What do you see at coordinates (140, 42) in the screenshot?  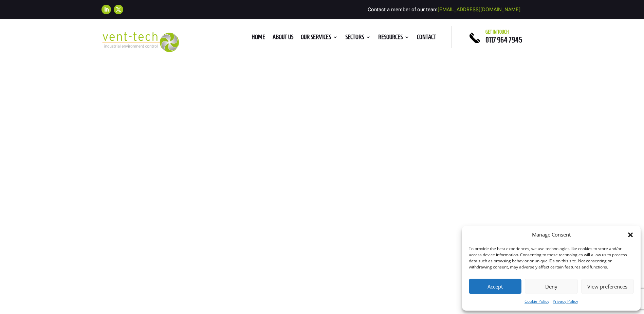 I see `img: 2023-09-27T08_35_16.549ZVENT-TECH---Clear-background` at bounding box center [140, 42].